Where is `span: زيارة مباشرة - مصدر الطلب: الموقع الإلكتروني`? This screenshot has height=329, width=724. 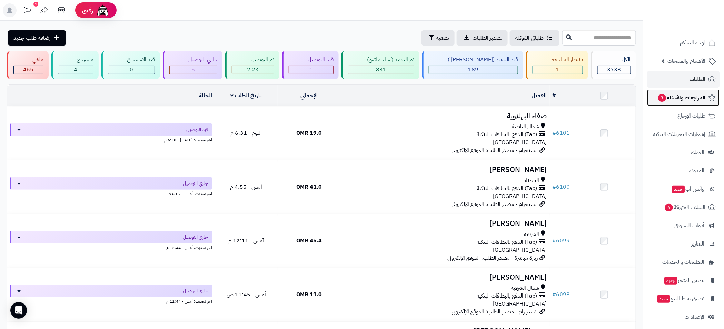
span: زيارة مباشرة - مصدر الطلب: الموقع الإلكتروني is located at coordinates (493, 258).